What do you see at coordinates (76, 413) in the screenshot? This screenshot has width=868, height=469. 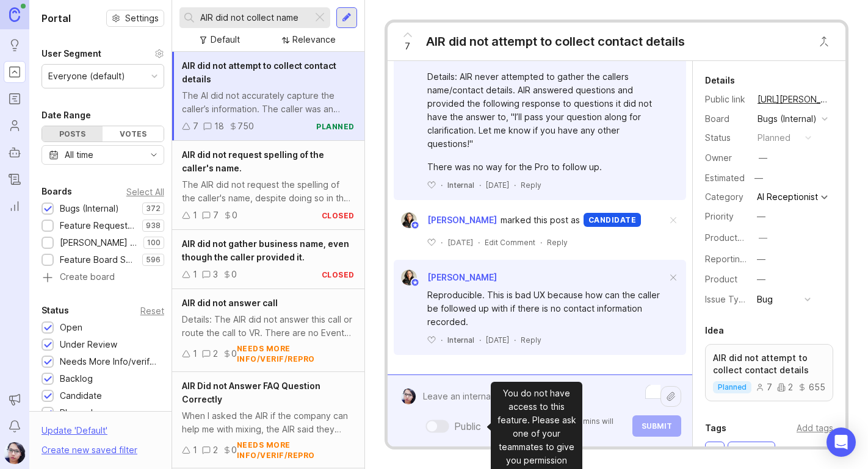 I see `div: Planned` at bounding box center [76, 413].